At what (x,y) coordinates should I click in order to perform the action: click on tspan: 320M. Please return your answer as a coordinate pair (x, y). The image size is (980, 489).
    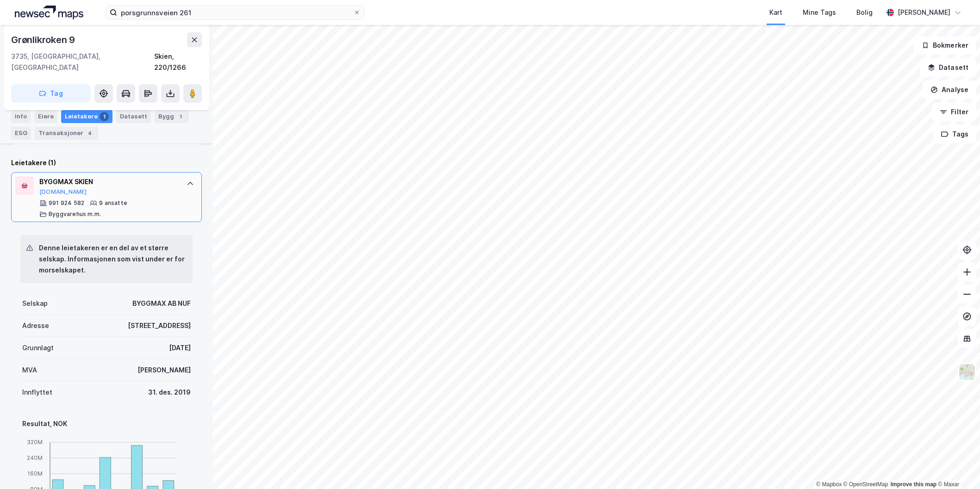
    Looking at the image, I should click on (34, 442).